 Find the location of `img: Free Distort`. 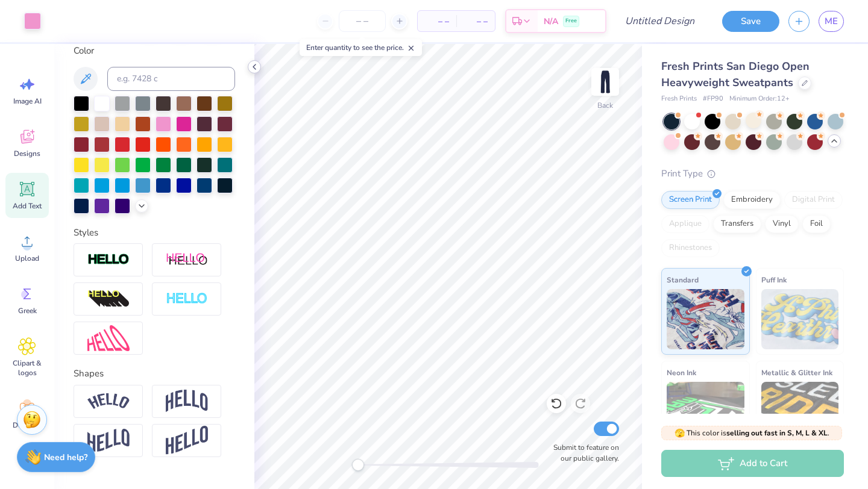

img: Free Distort is located at coordinates (108, 338).